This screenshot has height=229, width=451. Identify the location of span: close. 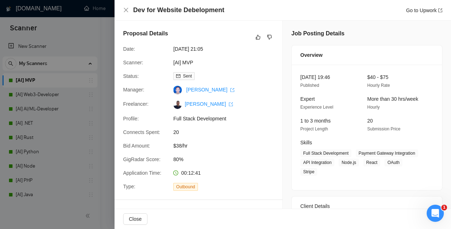
(126, 10).